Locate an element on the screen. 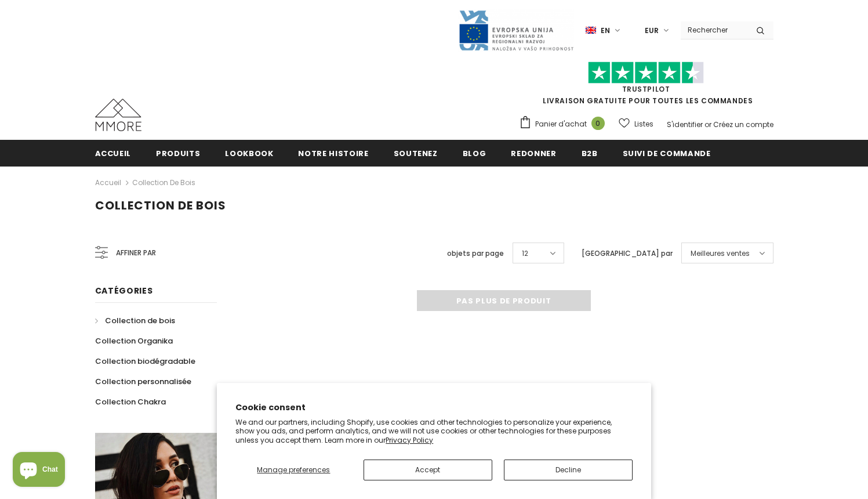  span: Meilleures ventes is located at coordinates (720, 253).